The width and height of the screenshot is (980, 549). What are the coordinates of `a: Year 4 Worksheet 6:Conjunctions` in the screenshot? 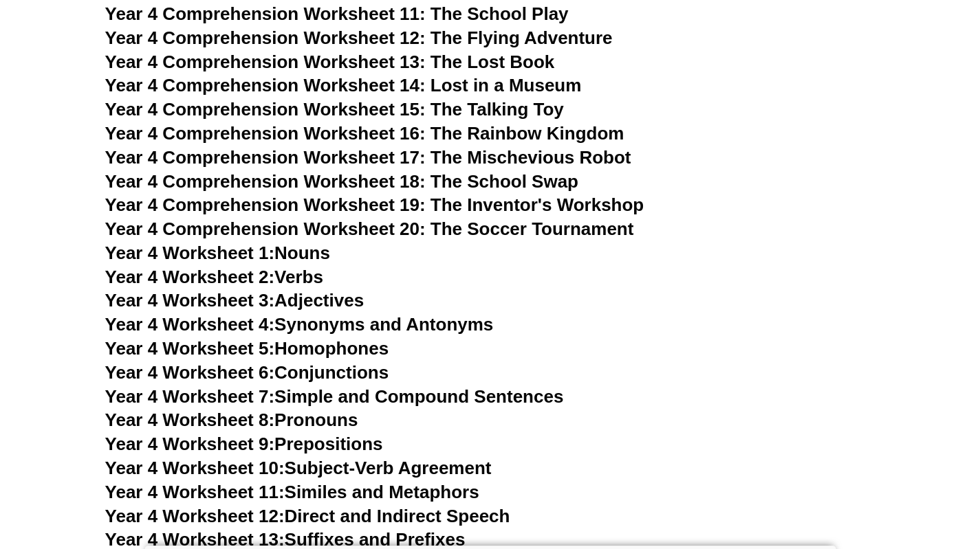 It's located at (247, 373).